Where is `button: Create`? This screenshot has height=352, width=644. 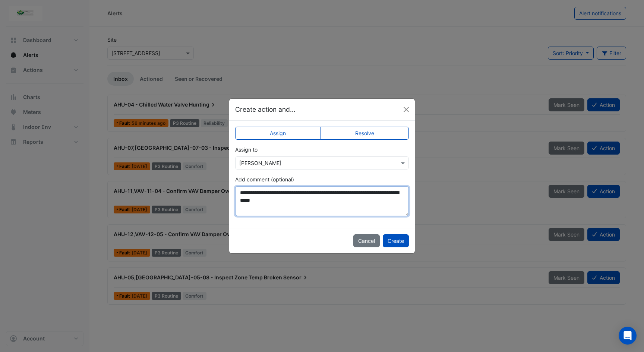 button: Create is located at coordinates (396, 241).